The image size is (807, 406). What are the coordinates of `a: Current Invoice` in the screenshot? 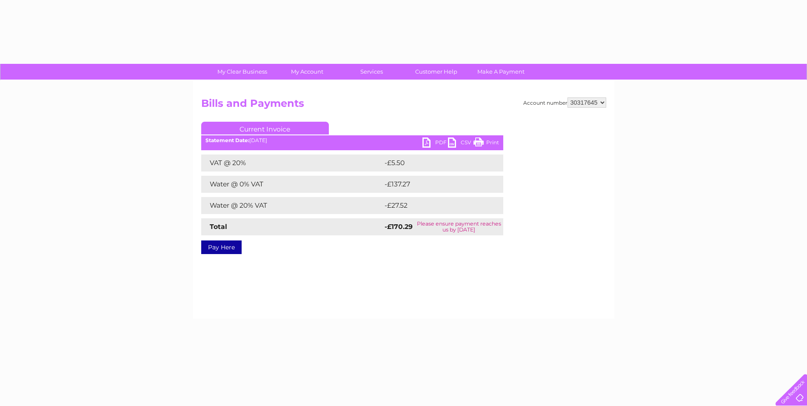 It's located at (265, 128).